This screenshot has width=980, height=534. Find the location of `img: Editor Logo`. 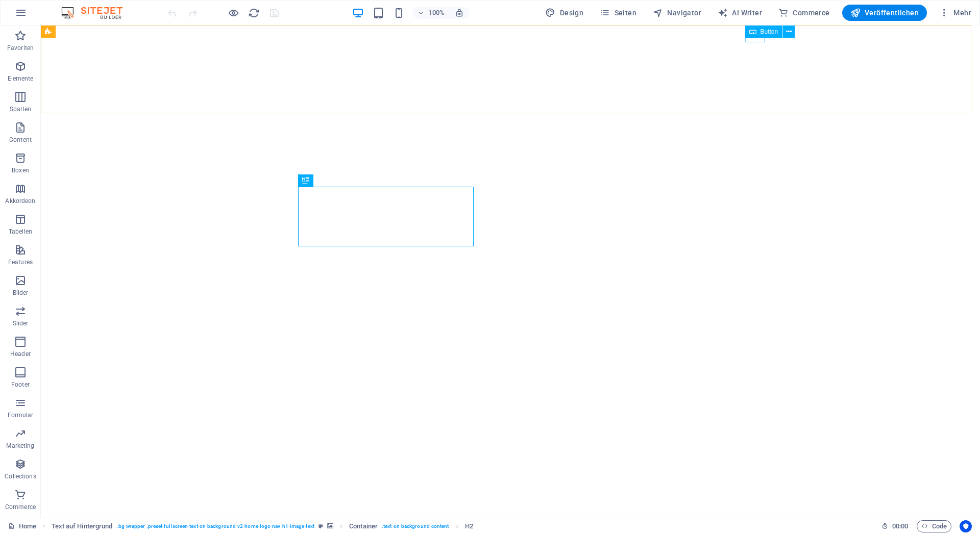

img: Editor Logo is located at coordinates (97, 13).